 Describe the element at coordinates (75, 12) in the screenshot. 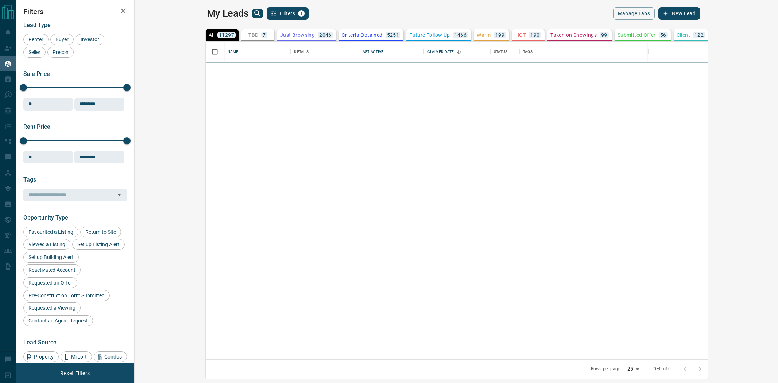

I see `h2: Filters` at that location.